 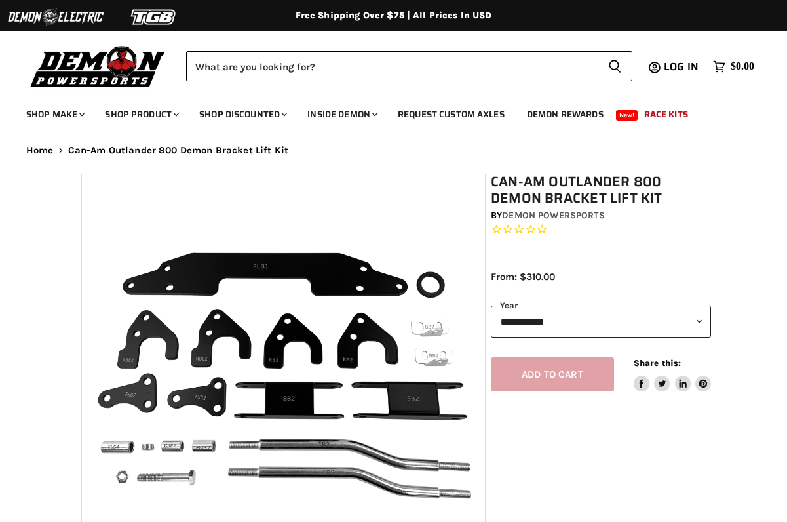 What do you see at coordinates (734, 66) in the screenshot?
I see `a: $0.00` at bounding box center [734, 66].